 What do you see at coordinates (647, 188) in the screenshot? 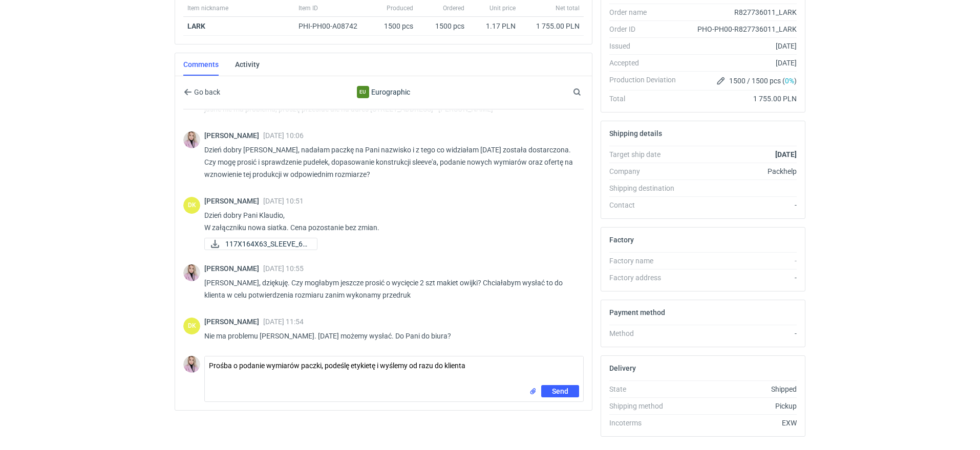
I see `div: Shipping destination` at bounding box center [647, 188].